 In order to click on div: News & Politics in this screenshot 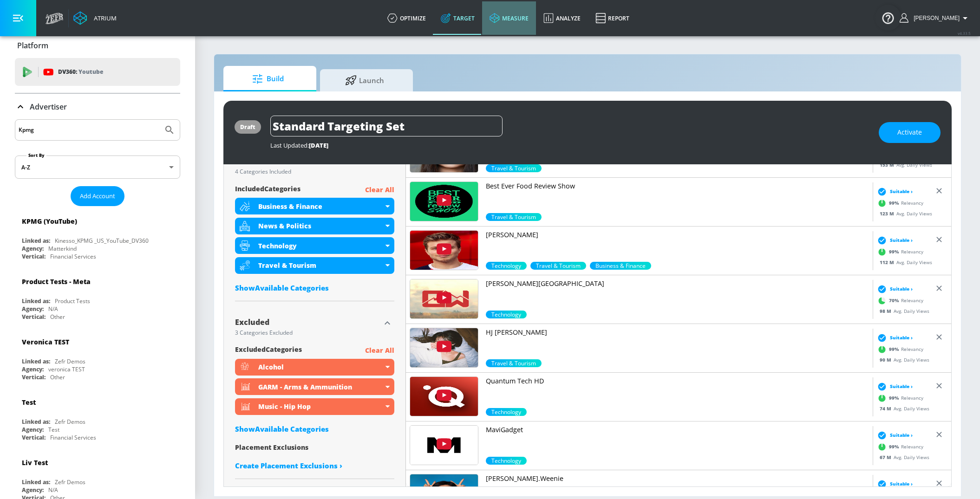, I will do `click(315, 227)`.